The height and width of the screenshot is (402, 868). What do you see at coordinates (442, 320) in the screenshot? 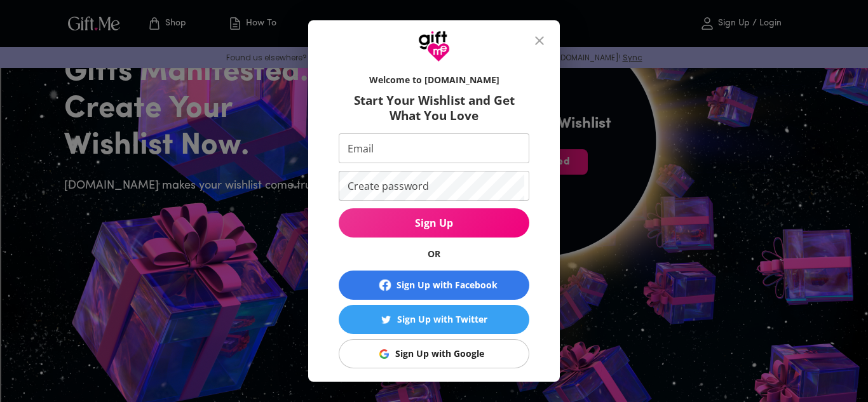
I see `div: Sign Up with Twitter` at bounding box center [442, 320].